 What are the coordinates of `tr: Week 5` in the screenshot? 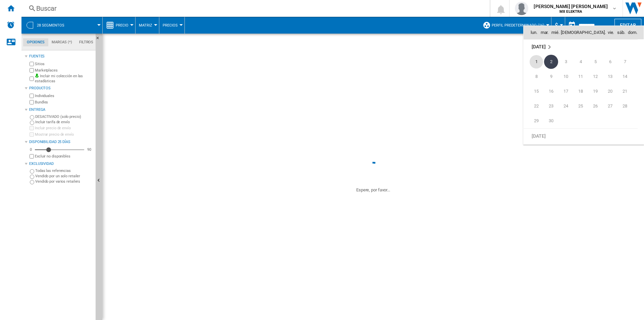 It's located at (580, 121).